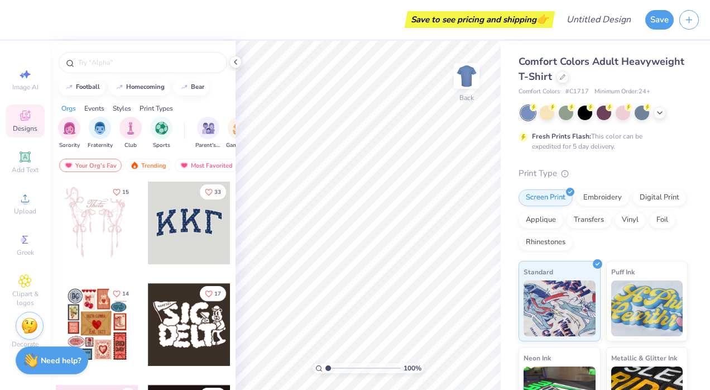 The image size is (710, 390). I want to click on div: Styles, so click(122, 108).